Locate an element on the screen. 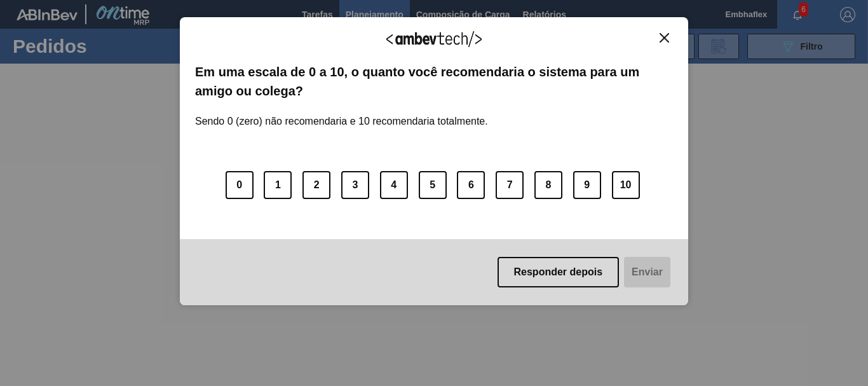 Image resolution: width=868 pixels, height=386 pixels. img: Close is located at coordinates (664, 37).